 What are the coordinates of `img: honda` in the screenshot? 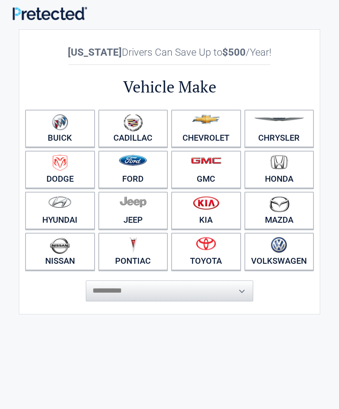 It's located at (279, 162).